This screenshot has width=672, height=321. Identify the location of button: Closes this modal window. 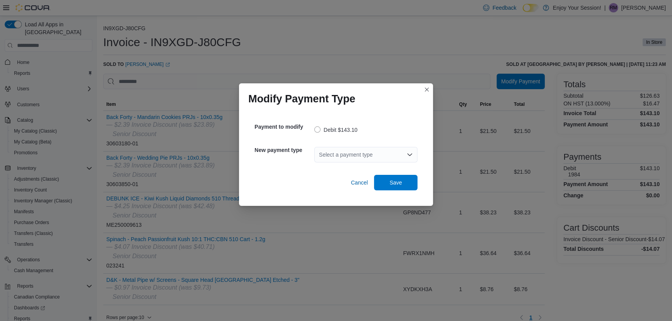
(426, 90).